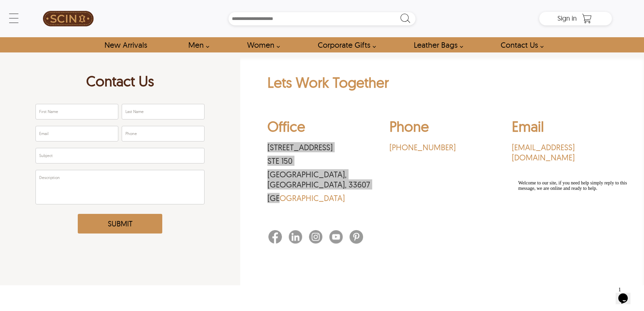 The height and width of the screenshot is (311, 644). I want to click on div: Linkedin, so click(299, 238).